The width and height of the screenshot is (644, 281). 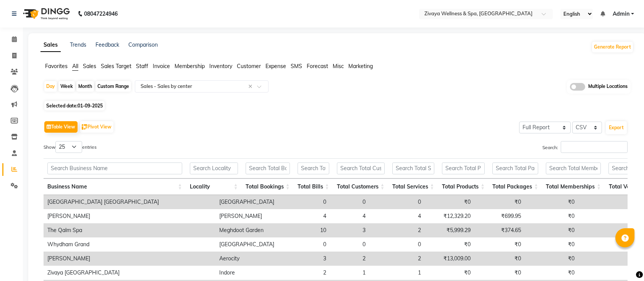 I want to click on span: Invoice, so click(x=161, y=66).